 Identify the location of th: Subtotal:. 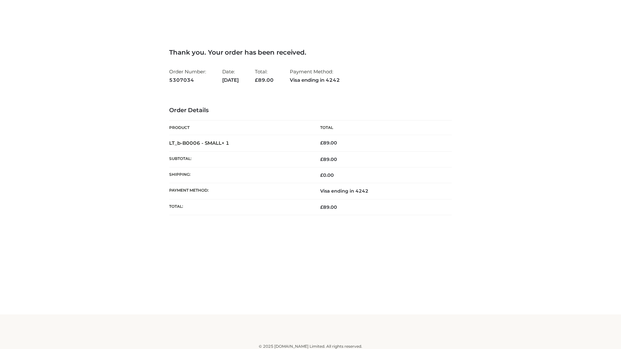
(240, 159).